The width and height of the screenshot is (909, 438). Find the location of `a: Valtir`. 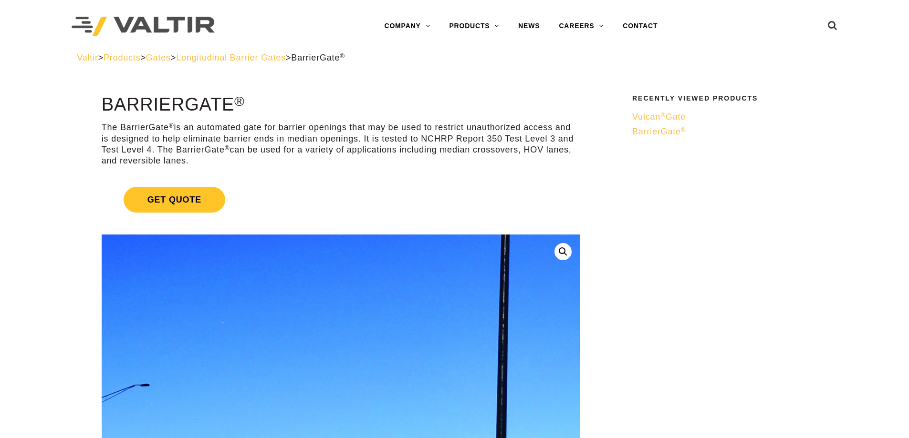

a: Valtir is located at coordinates (87, 58).